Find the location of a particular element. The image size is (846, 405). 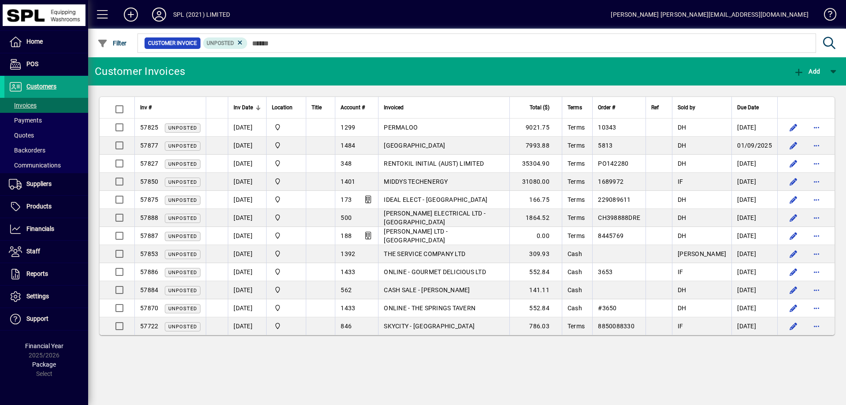

a: Financials is located at coordinates (46, 229).